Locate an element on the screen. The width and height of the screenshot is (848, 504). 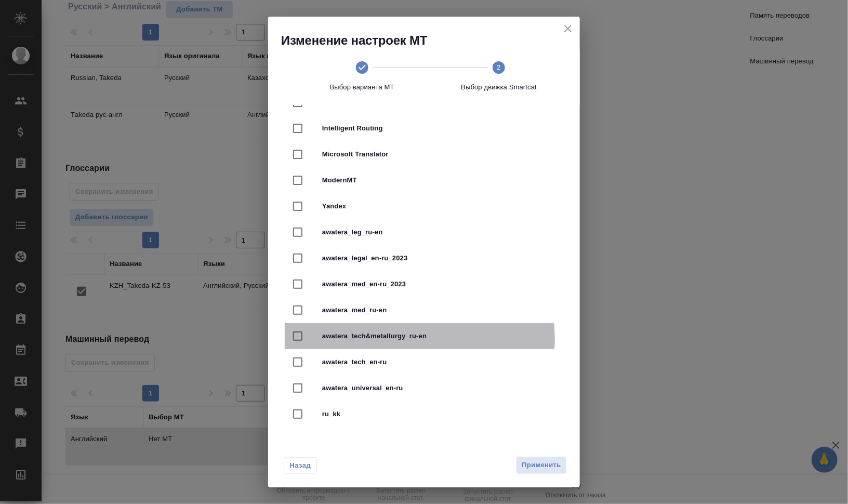
span: awatera_med_ru-en is located at coordinates (439, 310).